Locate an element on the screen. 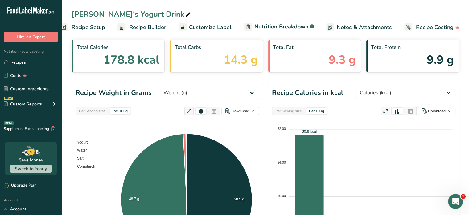 The height and width of the screenshot is (215, 469). button: Hire an Expert is located at coordinates (31, 37).